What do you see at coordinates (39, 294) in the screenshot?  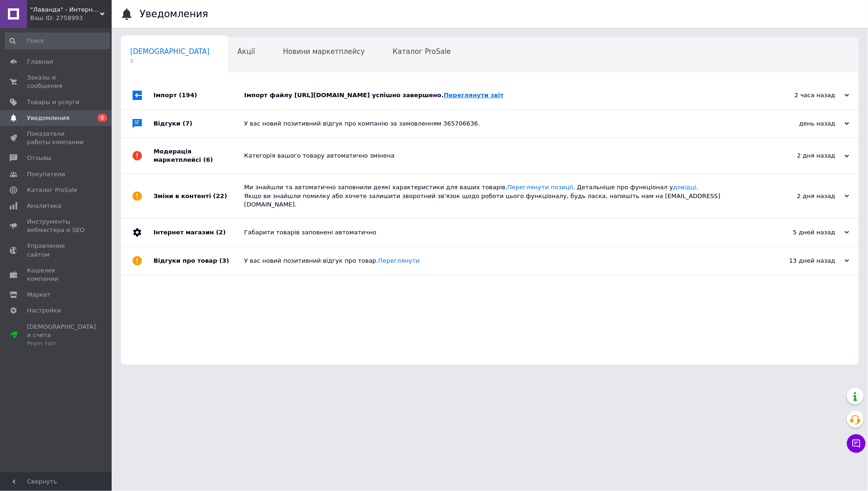 I see `span: Маркет` at bounding box center [39, 294].